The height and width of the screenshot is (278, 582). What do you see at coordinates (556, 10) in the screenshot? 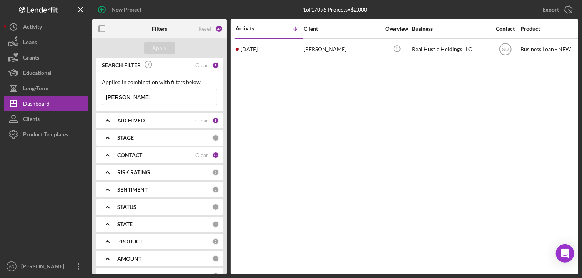
I see `button: Export` at bounding box center [556, 10].